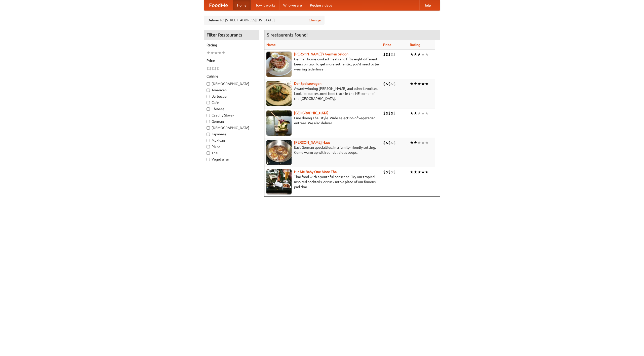 This screenshot has height=356, width=644. Describe the element at coordinates (271, 45) in the screenshot. I see `a: Name` at that location.